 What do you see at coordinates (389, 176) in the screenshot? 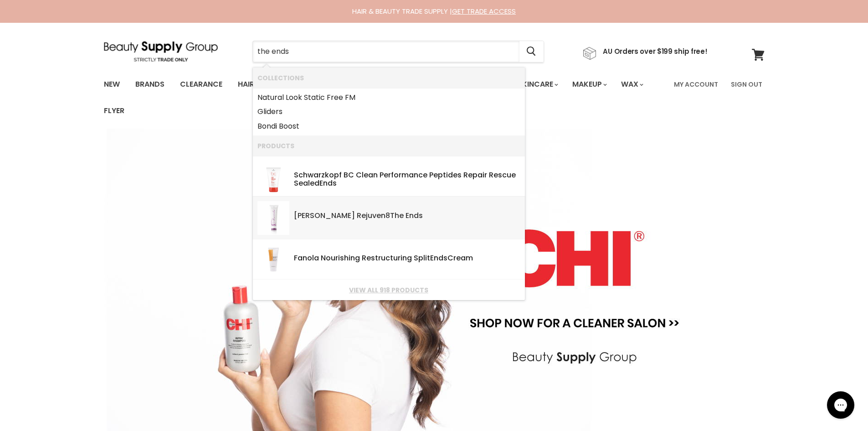
I see `li: Products: Schwarzkopf BC Clean Performance Peptides Repair Rescue Sealed Ends` at bounding box center [389, 176].